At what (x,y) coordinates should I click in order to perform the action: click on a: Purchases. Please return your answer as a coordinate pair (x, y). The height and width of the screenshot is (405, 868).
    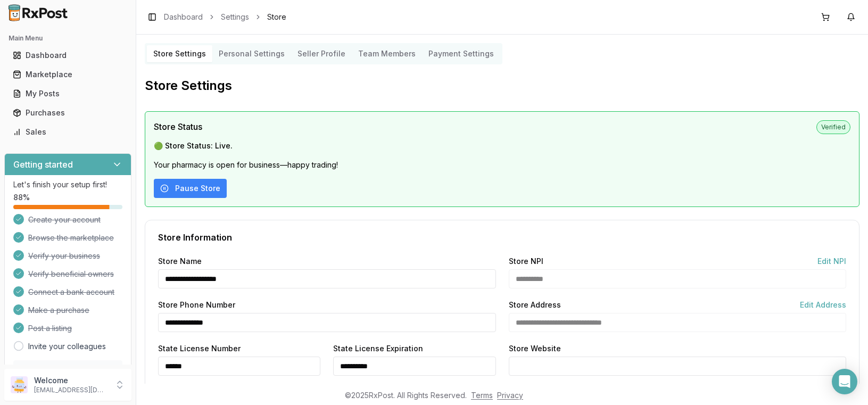
    Looking at the image, I should click on (67, 113).